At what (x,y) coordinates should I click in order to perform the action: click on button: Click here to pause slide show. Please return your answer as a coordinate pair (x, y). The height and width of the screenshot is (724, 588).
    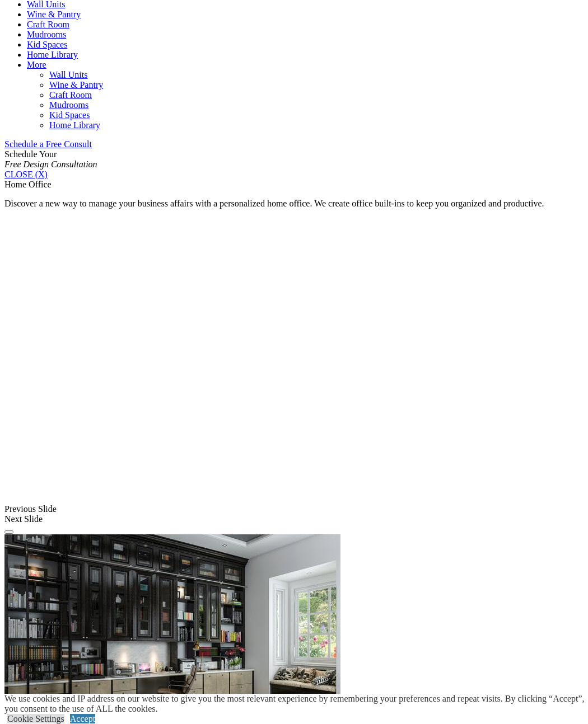
    Looking at the image, I should click on (9, 532).